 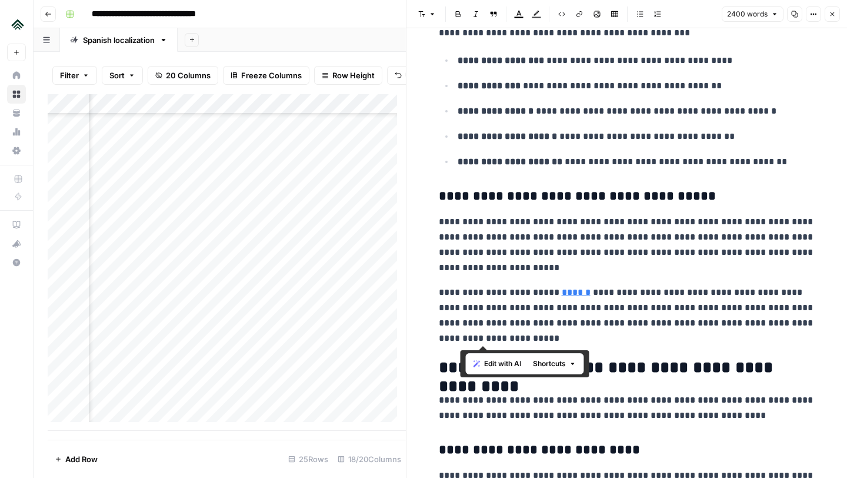 I want to click on button: What's new?, so click(x=16, y=244).